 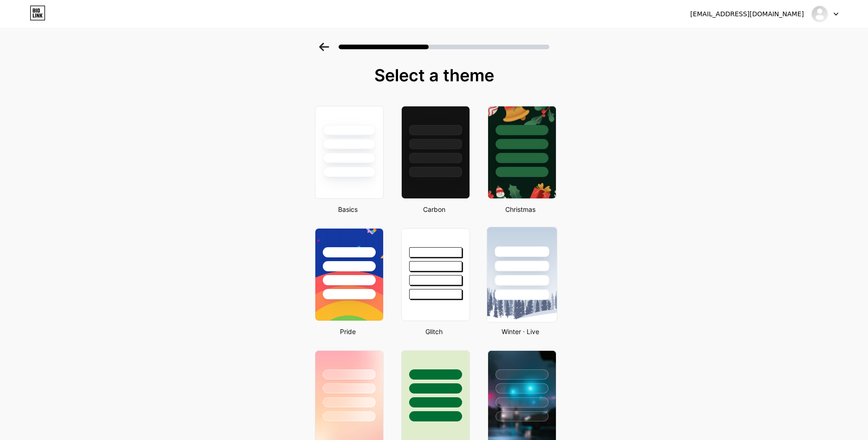 What do you see at coordinates (434, 75) in the screenshot?
I see `div: Select a theme` at bounding box center [434, 75].